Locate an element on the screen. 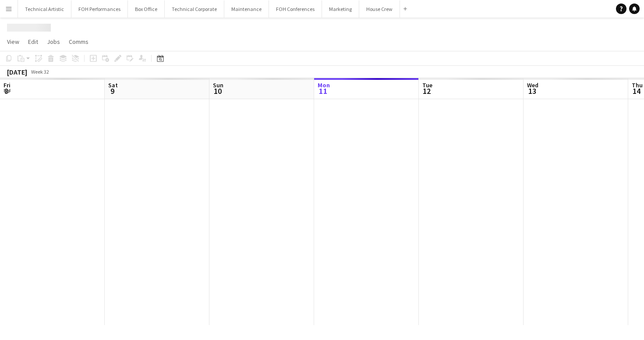 The width and height of the screenshot is (644, 340). a: Edit is located at coordinates (33, 42).